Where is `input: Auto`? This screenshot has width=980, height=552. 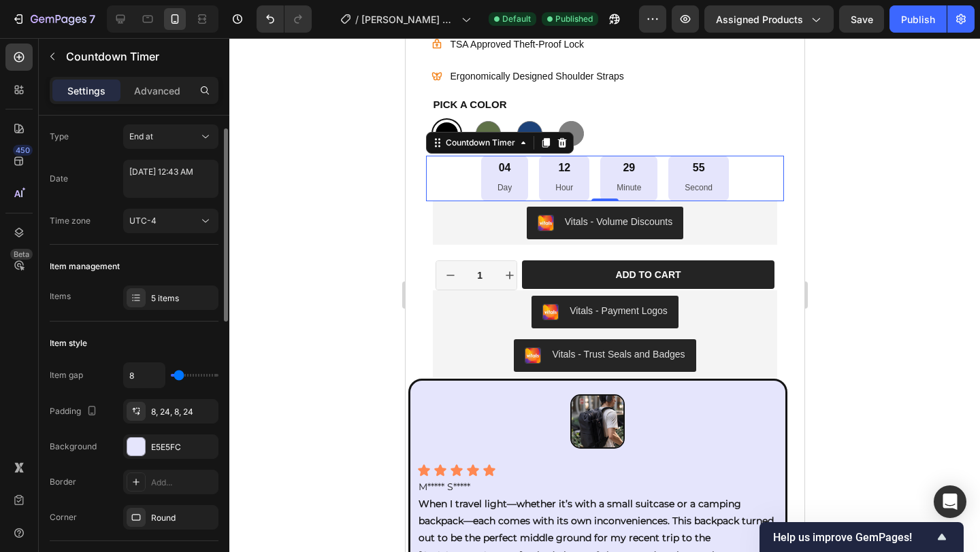
input: Auto is located at coordinates (144, 375).